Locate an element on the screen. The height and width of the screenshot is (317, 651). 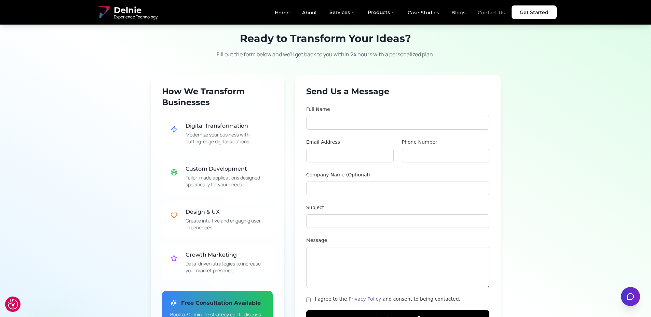
p: Fill out the form below and we'll get back to you within 24 hours with a personalized plan. is located at coordinates (325, 54).